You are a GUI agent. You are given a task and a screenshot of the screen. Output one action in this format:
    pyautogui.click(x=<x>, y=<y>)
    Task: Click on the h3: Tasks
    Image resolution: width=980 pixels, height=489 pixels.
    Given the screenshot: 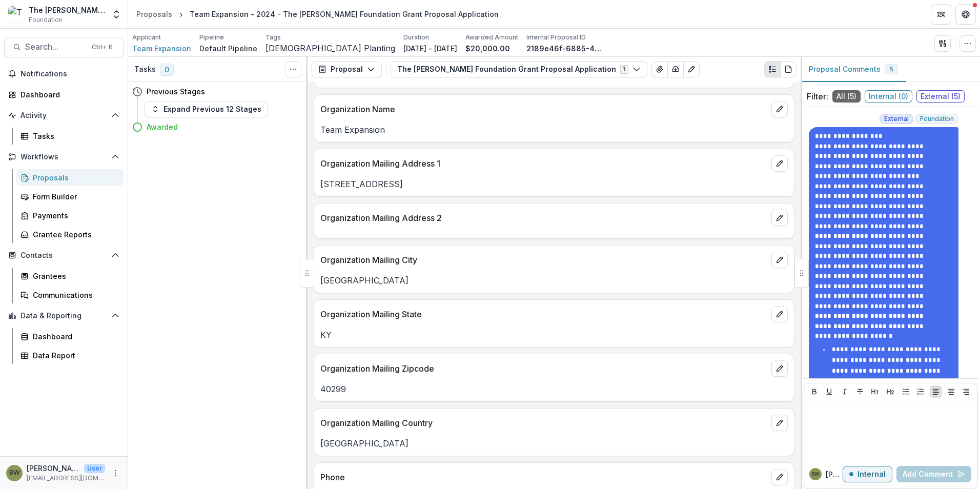 What is the action you would take?
    pyautogui.click(x=145, y=69)
    